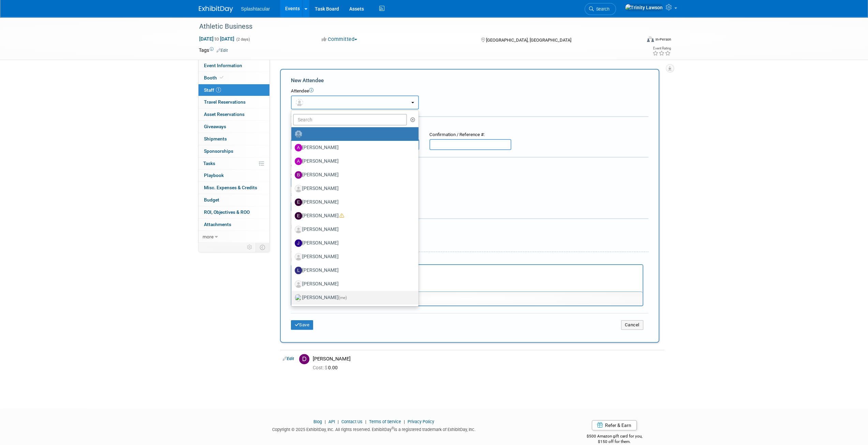 The height and width of the screenshot is (445, 868). What do you see at coordinates (320, 368) in the screenshot?
I see `span: Cost: $` at bounding box center [320, 368].